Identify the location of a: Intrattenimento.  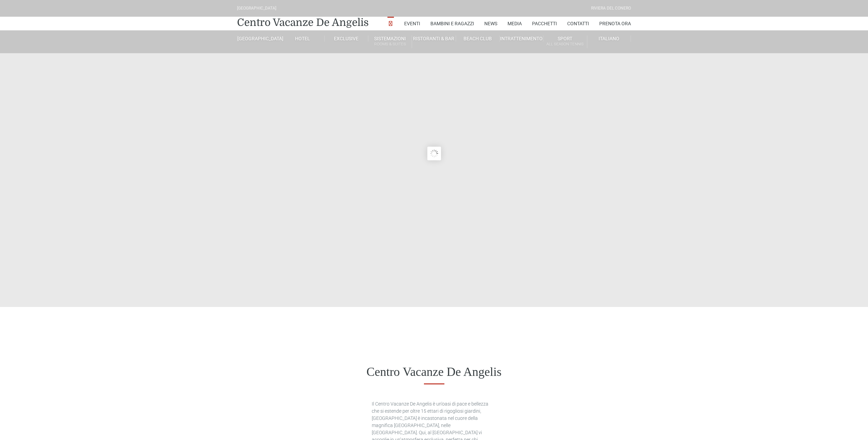
(522, 39).